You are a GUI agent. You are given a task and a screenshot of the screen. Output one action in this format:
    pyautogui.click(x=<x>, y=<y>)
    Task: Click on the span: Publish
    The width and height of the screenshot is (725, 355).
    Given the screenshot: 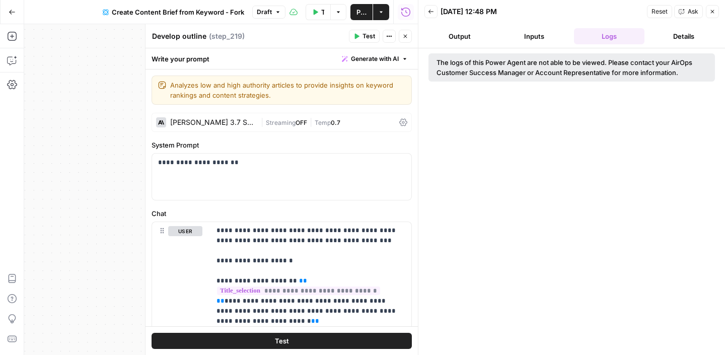 What is the action you would take?
    pyautogui.click(x=361, y=12)
    